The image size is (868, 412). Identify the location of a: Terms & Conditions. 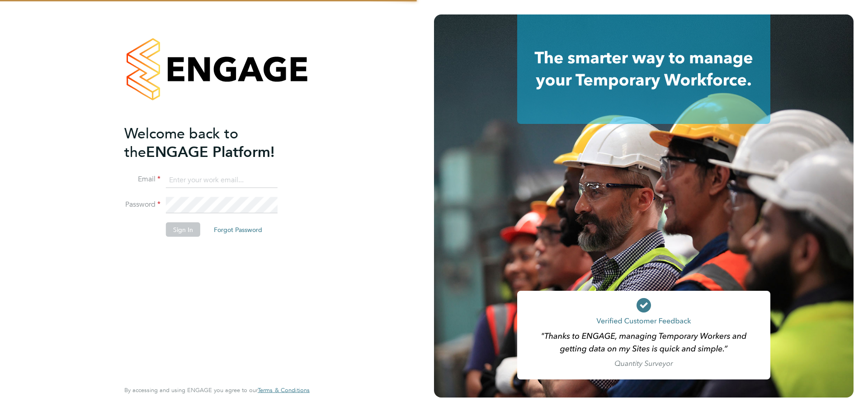
(283, 390).